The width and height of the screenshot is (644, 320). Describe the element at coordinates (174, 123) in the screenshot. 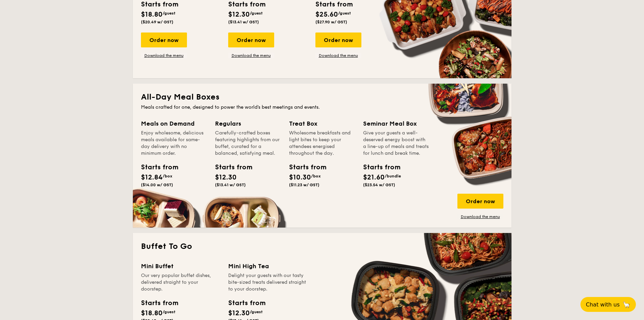

I see `div: Meals on Demand` at that location.